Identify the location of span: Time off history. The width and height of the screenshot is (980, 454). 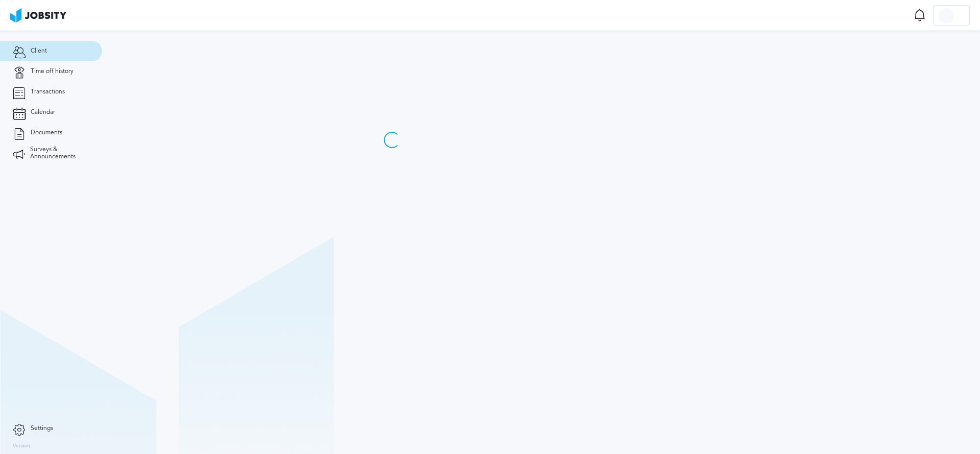
(52, 72).